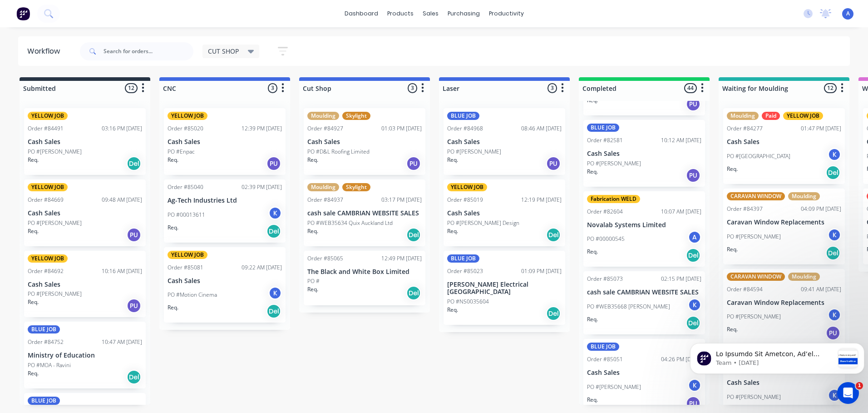 This screenshot has height=413, width=868. I want to click on div: Order #85020, so click(185, 128).